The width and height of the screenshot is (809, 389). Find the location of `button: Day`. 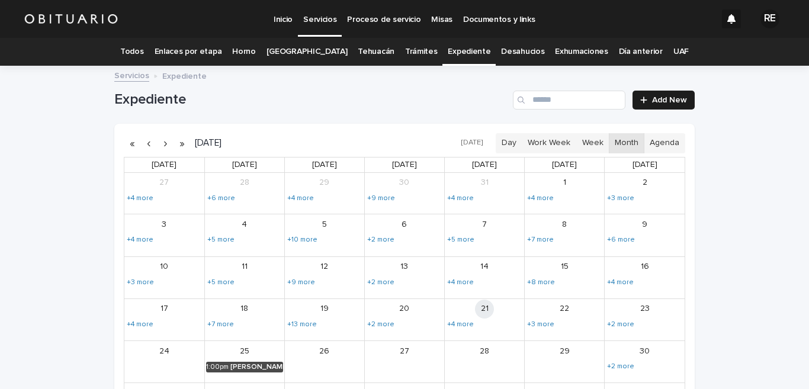

button: Day is located at coordinates (509, 143).